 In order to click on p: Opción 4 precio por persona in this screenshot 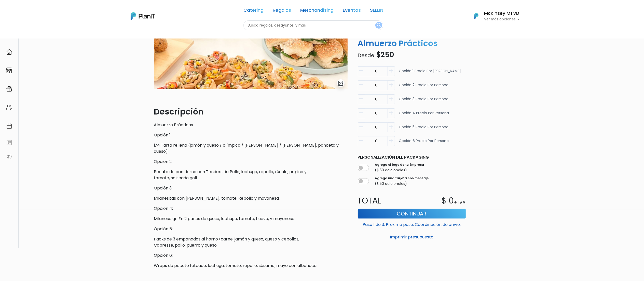, I will do `click(424, 115)`.